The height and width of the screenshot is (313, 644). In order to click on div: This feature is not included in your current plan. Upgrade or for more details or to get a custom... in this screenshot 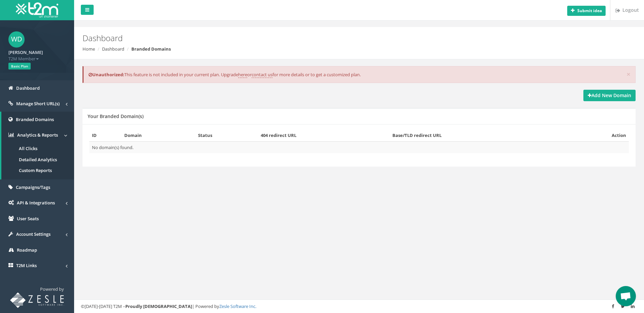, I will do `click(359, 75)`.